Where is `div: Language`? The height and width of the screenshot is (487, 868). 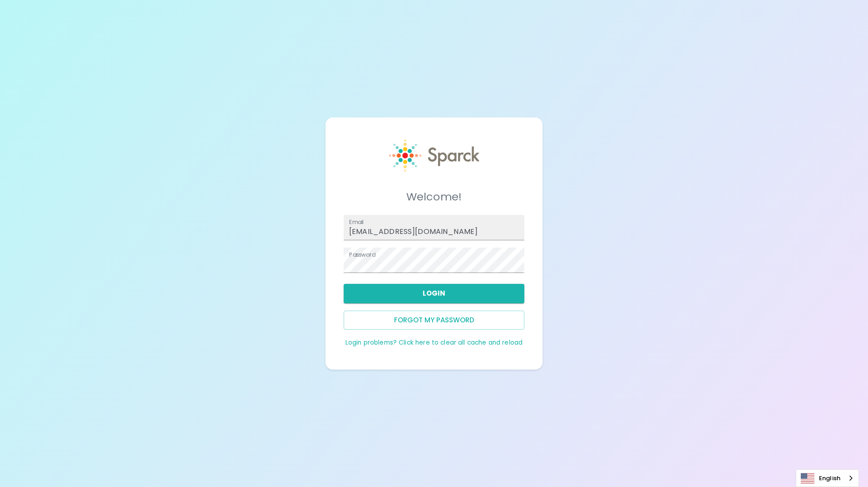
div: Language is located at coordinates (828, 478).